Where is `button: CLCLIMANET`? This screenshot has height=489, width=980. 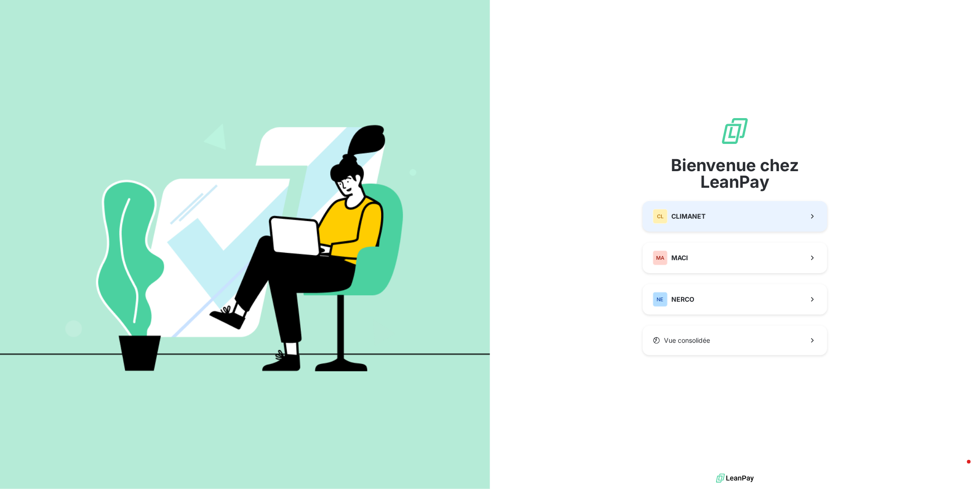
button: CLCLIMANET is located at coordinates (735, 216).